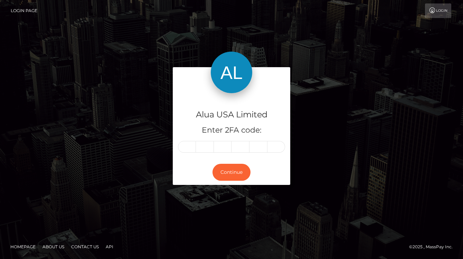 This screenshot has width=463, height=259. I want to click on h5: Enter 2FA code:, so click(232, 130).